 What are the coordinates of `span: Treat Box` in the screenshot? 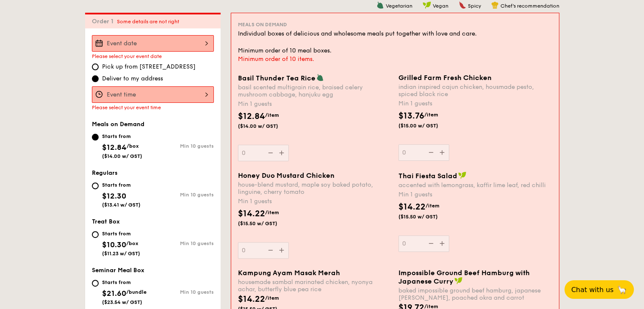 It's located at (106, 221).